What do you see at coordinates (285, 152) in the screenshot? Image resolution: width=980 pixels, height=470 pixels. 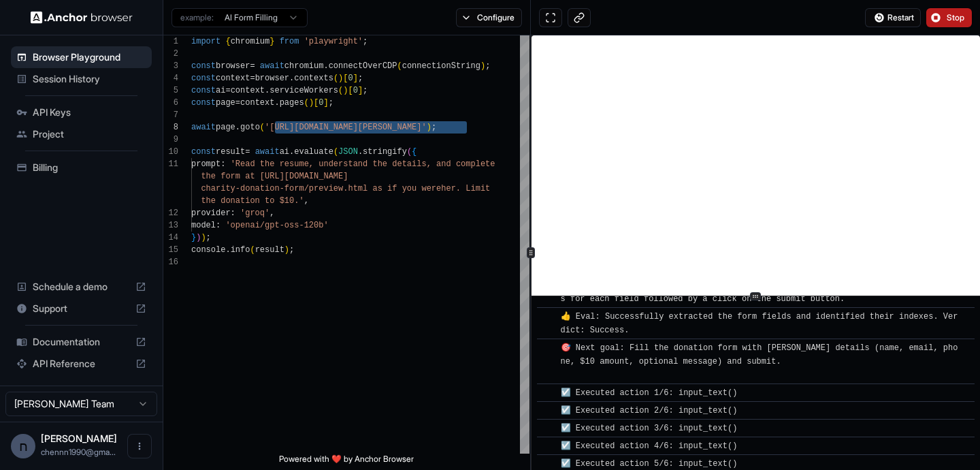 I see `span: ai` at bounding box center [285, 152].